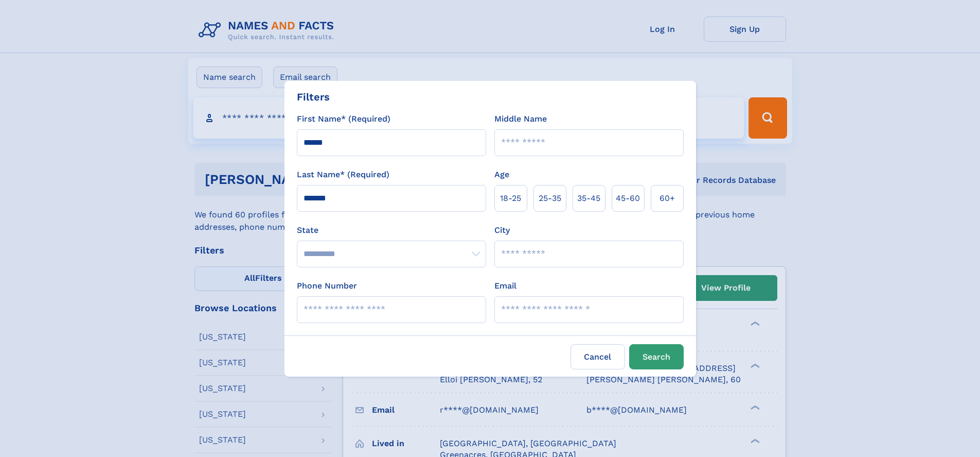 The height and width of the screenshot is (457, 980). I want to click on label: City, so click(502, 231).